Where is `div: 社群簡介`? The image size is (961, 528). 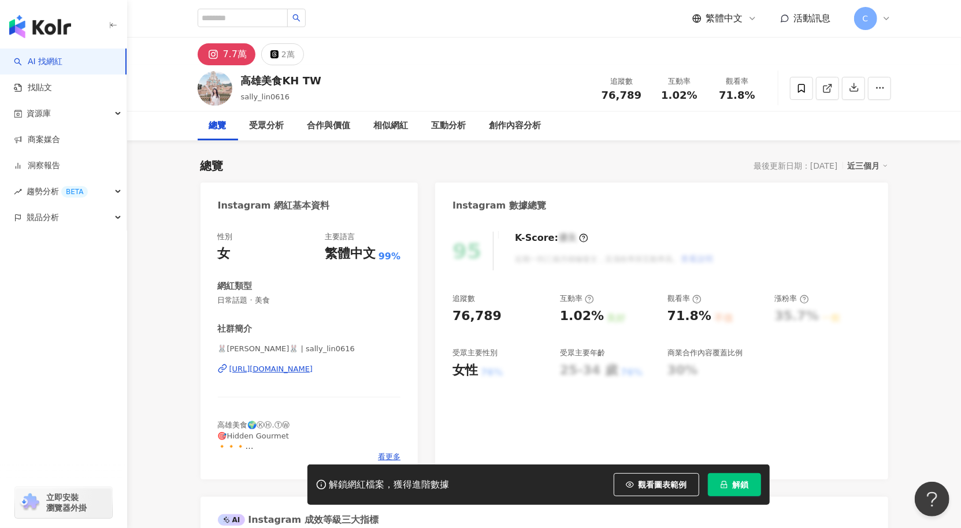 div: 社群簡介 is located at coordinates (235, 329).